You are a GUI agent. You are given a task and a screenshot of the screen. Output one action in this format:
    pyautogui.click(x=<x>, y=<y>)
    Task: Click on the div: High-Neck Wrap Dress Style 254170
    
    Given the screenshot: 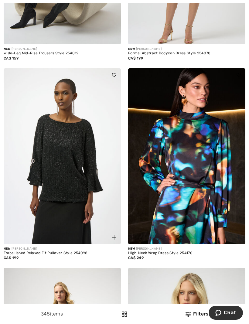 What is the action you would take?
    pyautogui.click(x=187, y=253)
    